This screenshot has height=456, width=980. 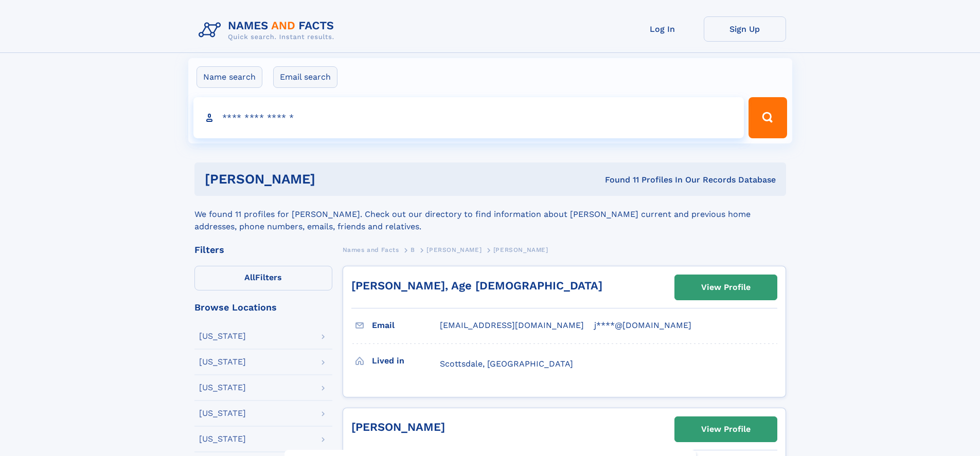 What do you see at coordinates (767, 118) in the screenshot?
I see `button: Search Button` at bounding box center [767, 118].